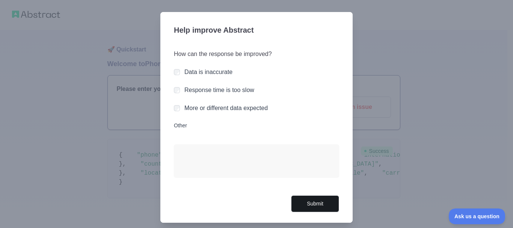 The width and height of the screenshot is (513, 228). Describe the element at coordinates (256, 31) in the screenshot. I see `h3: Help improve Abstract` at that location.